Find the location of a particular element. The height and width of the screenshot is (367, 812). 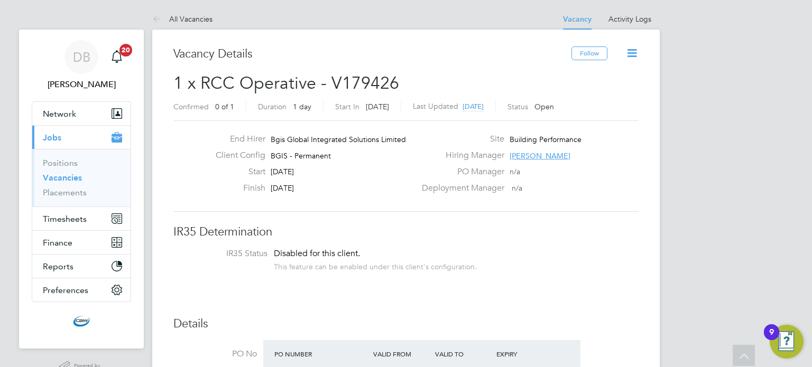

label: Start is located at coordinates (236, 172).